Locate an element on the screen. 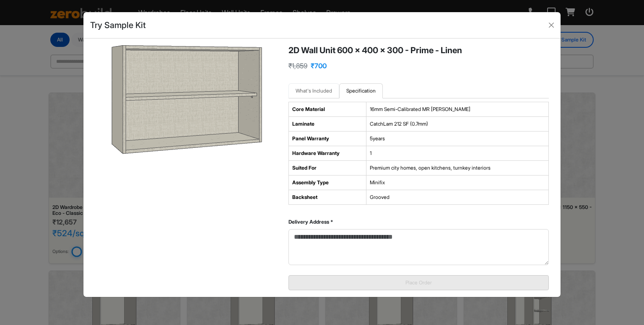 Image resolution: width=644 pixels, height=325 pixels. h6: ₹700 is located at coordinates (318, 66).